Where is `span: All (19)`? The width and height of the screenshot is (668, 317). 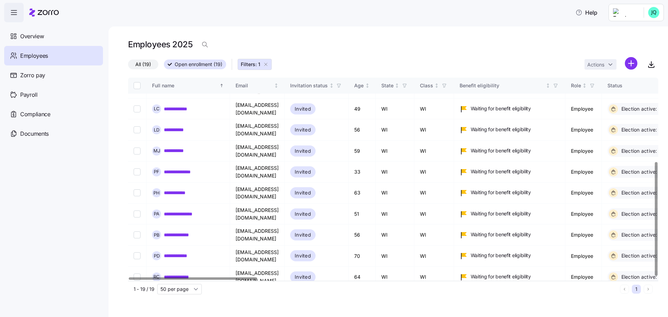 span: All (19) is located at coordinates (143, 64).